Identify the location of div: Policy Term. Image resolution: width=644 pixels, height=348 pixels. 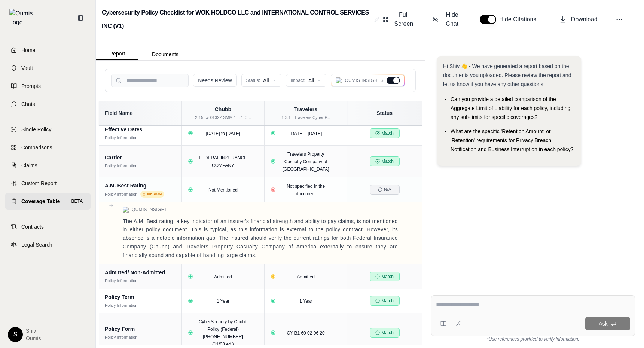
(140, 297).